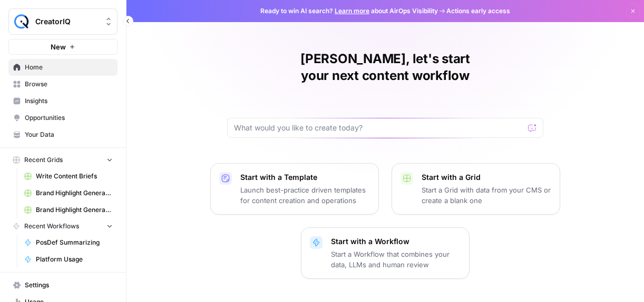  I want to click on button: Recent Workflows, so click(63, 226).